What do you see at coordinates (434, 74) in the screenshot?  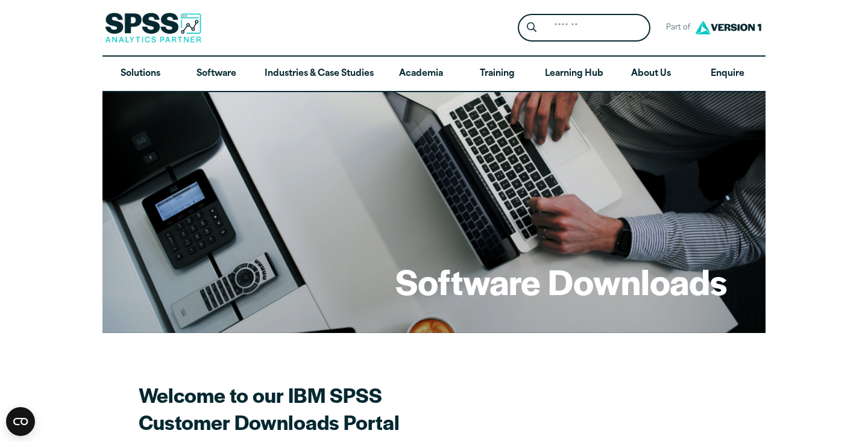 I see `nav: Desktop version of site main menu` at bounding box center [434, 74].